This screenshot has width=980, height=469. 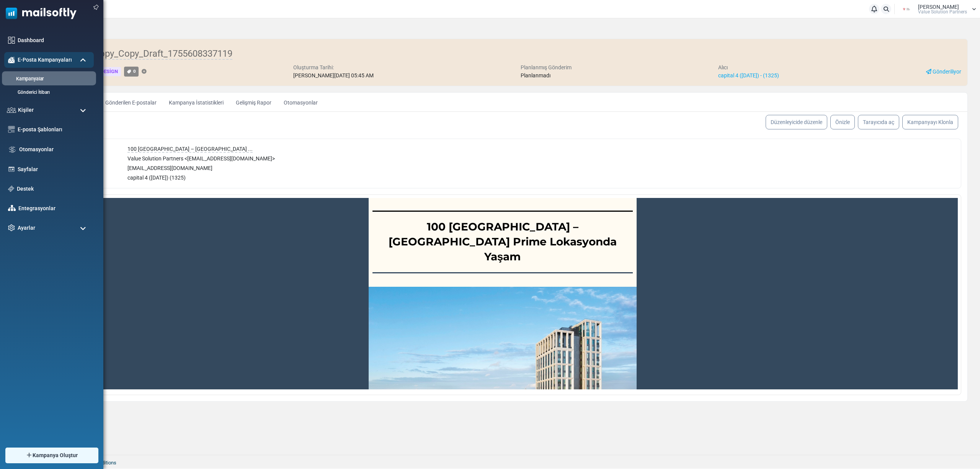 What do you see at coordinates (942, 12) in the screenshot?
I see `span: Value Solution Partners` at bounding box center [942, 12].